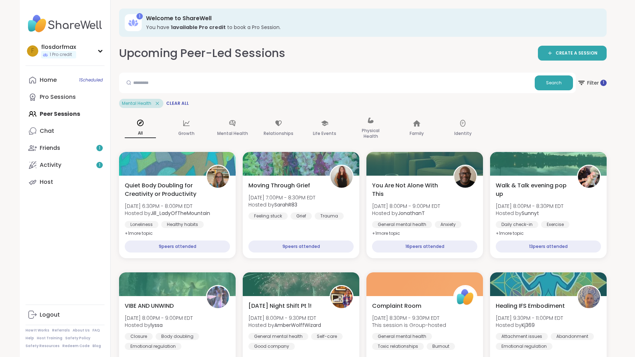  What do you see at coordinates (198, 27) in the screenshot?
I see `b: 1 available Pro credit` at bounding box center [198, 27].